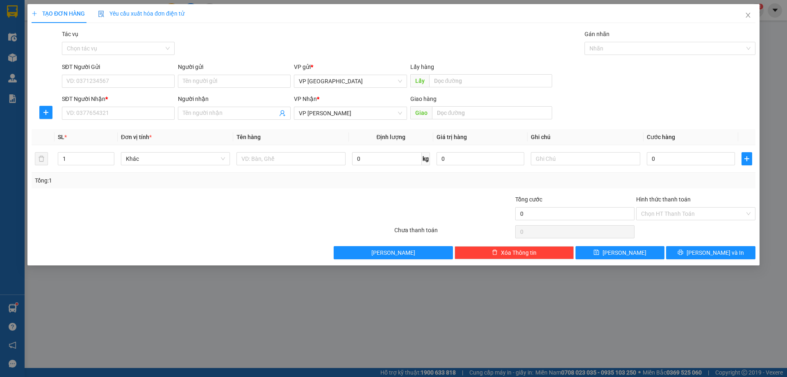  I want to click on span: VP Nhận, so click(306, 99).